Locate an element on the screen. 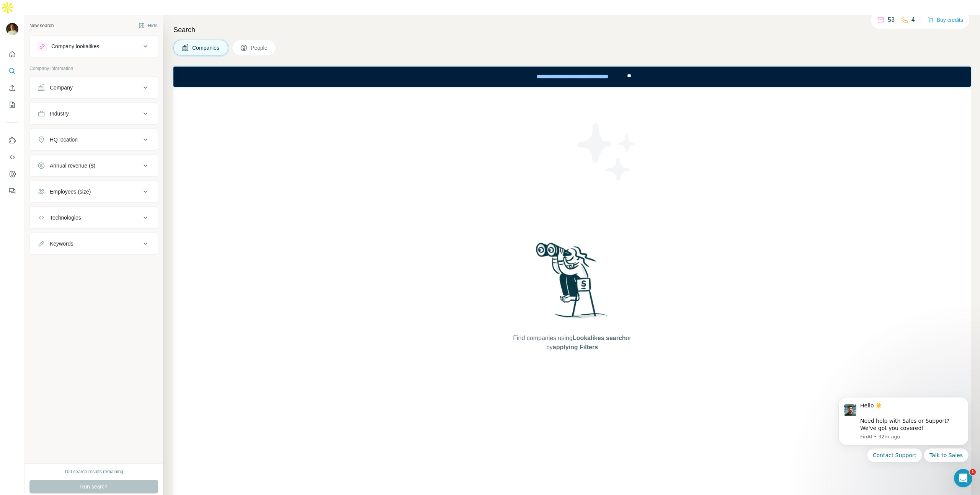 Image resolution: width=980 pixels, height=495 pixels. button: Industry is located at coordinates (93, 114).